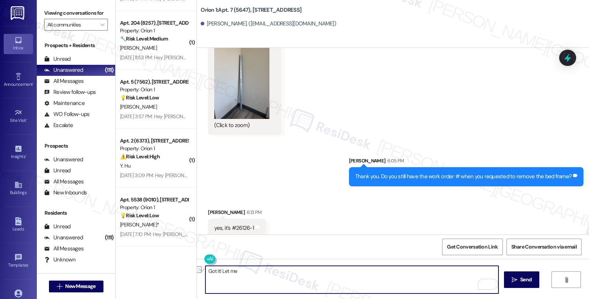 This screenshot has height=299, width=589. I want to click on a: Templates •, so click(18, 261).